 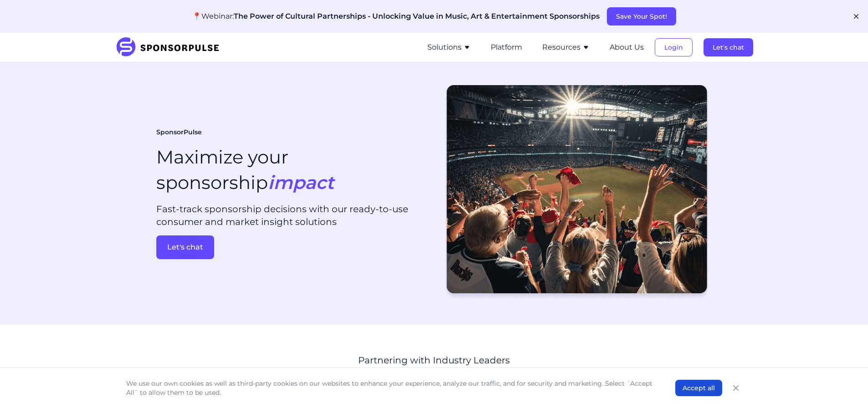 What do you see at coordinates (245, 170) in the screenshot?
I see `h1: Maximize your sponsorship` at bounding box center [245, 170].